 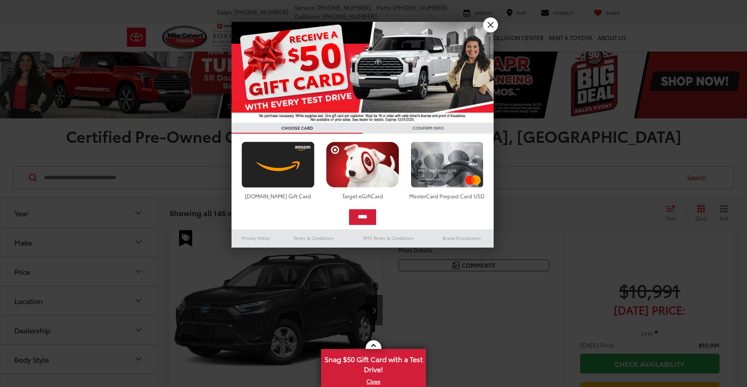 What do you see at coordinates (256, 238) in the screenshot?
I see `a: Privacy Policy` at bounding box center [256, 238].